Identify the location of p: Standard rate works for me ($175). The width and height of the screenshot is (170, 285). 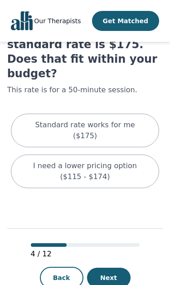
(85, 130).